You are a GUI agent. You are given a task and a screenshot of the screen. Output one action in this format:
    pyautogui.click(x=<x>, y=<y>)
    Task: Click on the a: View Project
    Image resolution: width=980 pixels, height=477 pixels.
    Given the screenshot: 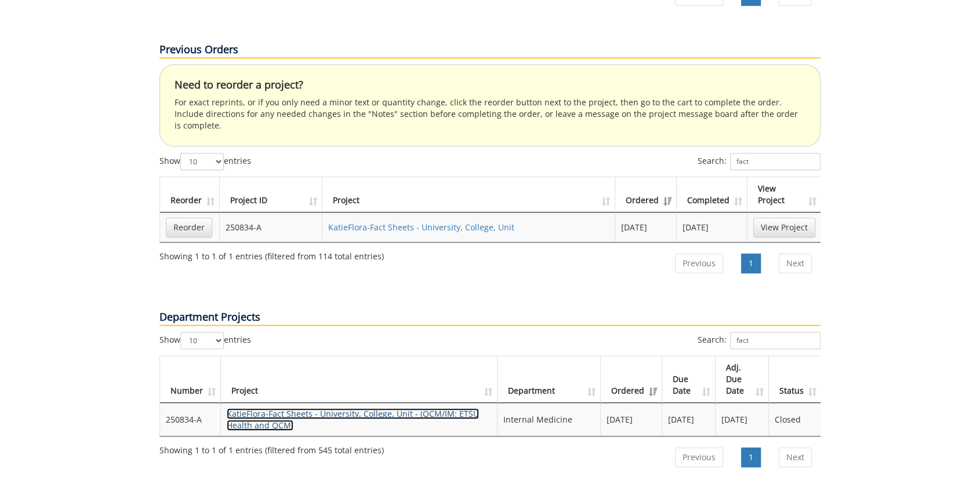 What is the action you would take?
    pyautogui.click(x=784, y=227)
    